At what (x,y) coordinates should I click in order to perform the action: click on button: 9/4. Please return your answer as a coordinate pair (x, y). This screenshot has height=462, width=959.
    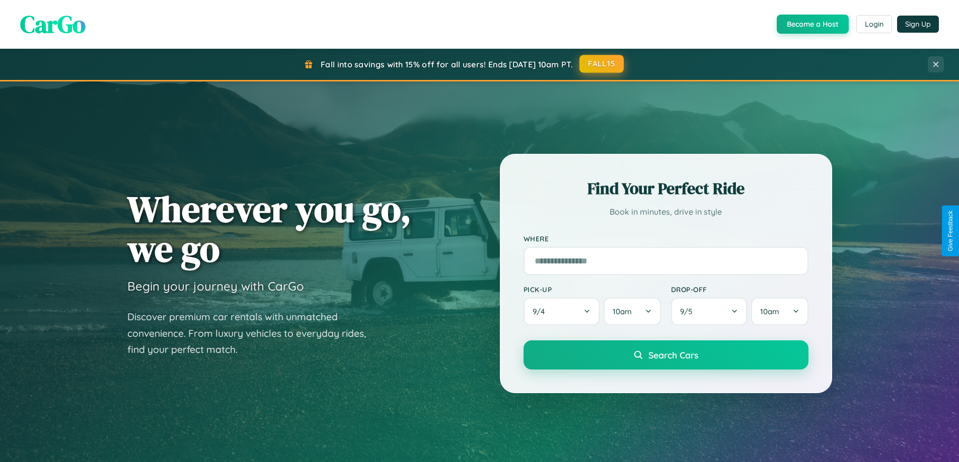
    Looking at the image, I should click on (562, 312).